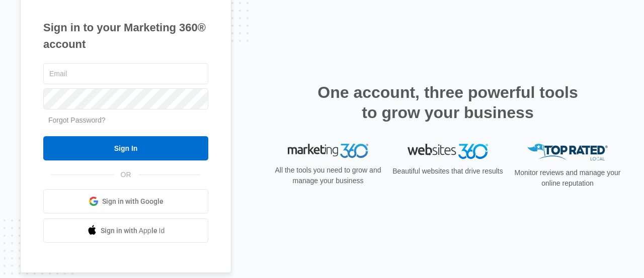  Describe the element at coordinates (126, 230) in the screenshot. I see `a: Sign in with Apple Id` at that location.